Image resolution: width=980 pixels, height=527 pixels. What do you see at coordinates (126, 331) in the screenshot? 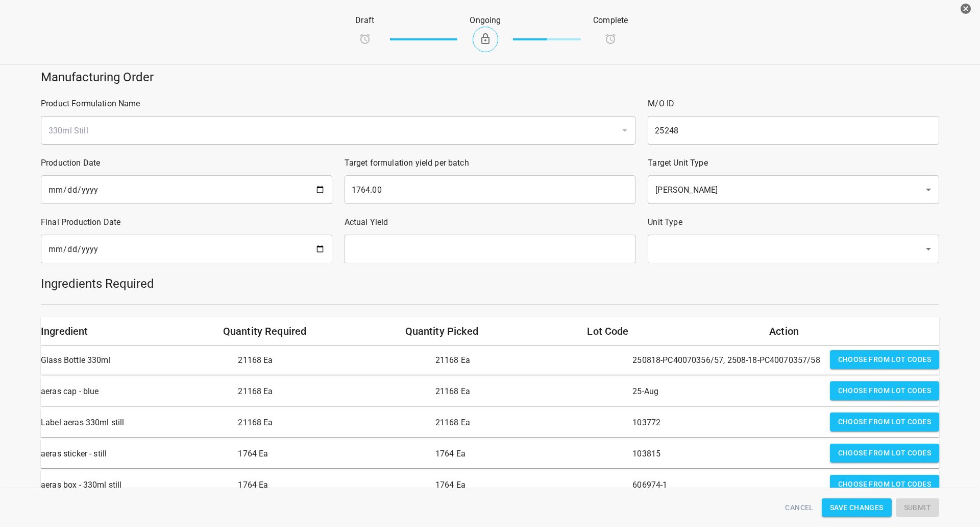
I see `h6: Ingredient` at bounding box center [126, 331].